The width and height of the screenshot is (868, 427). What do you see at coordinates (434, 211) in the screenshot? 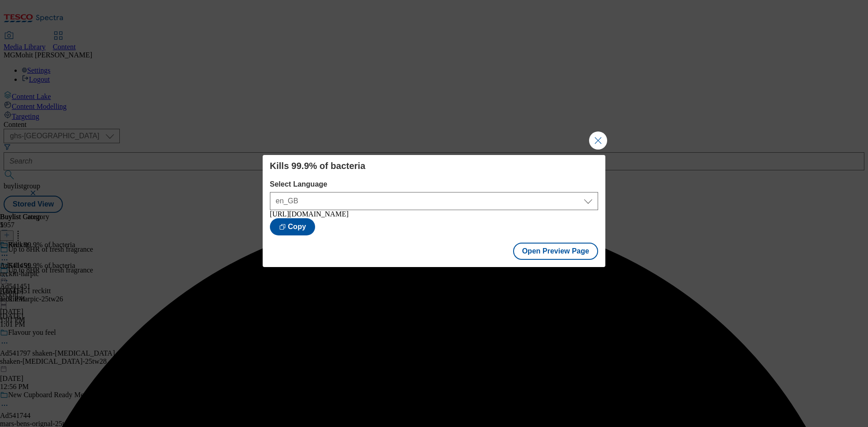
I see `div: Modal` at bounding box center [434, 211].